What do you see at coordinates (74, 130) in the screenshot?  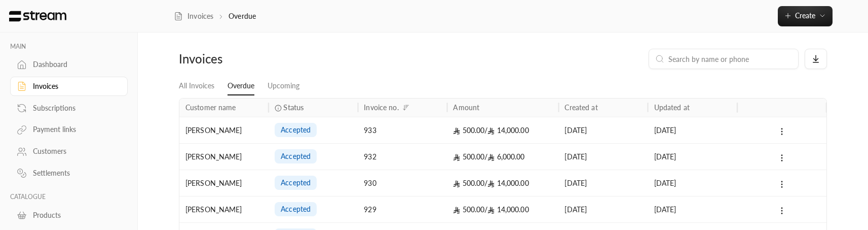 I see `div: Payment links` at bounding box center [74, 130].